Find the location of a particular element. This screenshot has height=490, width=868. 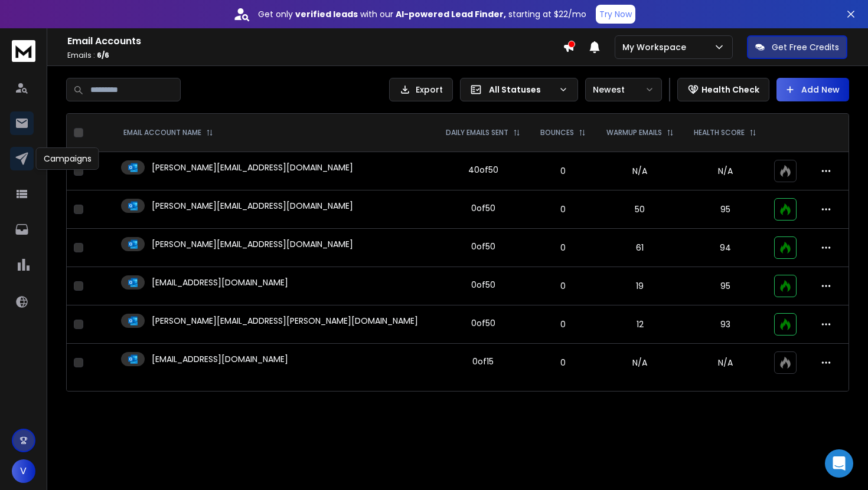

button: Add New is located at coordinates (813, 90).